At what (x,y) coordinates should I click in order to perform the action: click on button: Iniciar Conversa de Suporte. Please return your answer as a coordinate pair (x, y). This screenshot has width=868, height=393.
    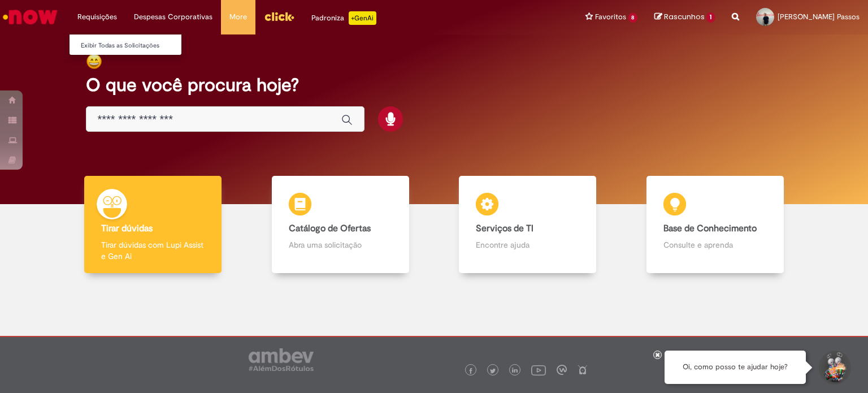
    Looking at the image, I should click on (834, 367).